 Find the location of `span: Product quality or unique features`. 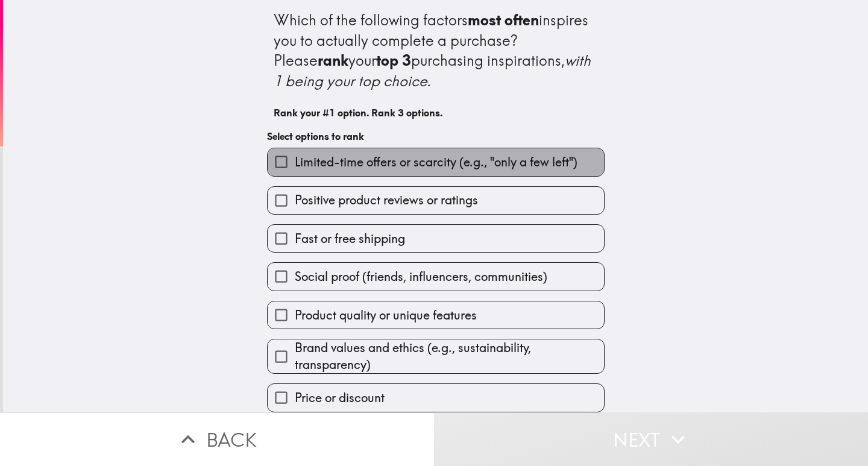

span: Product quality or unique features is located at coordinates (386, 315).